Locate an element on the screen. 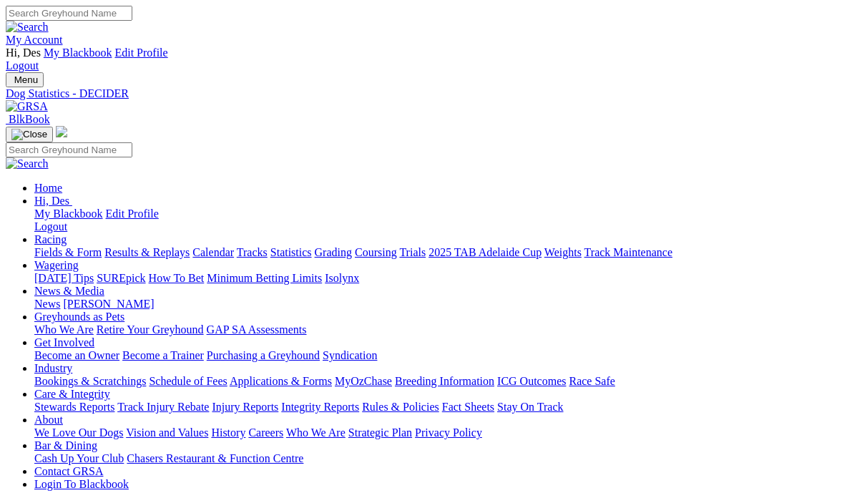  a: Rules & Policies is located at coordinates (401, 406).